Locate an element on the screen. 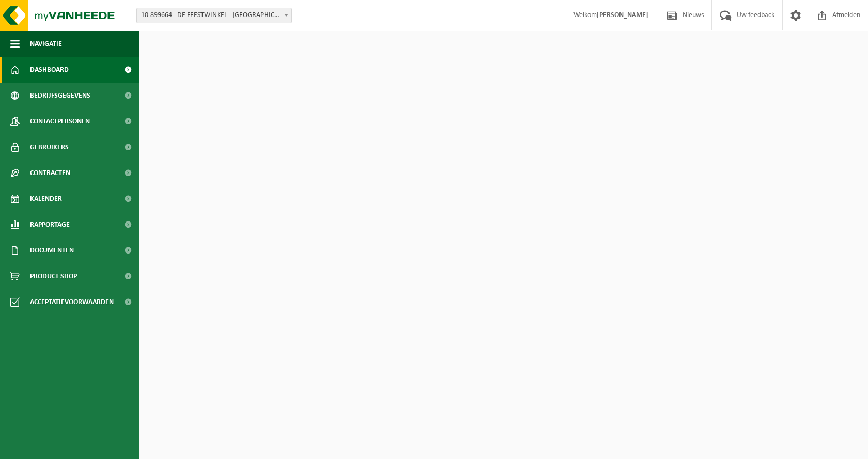  span: 10-899664 - DE FEESTWINKEL - OUDENAARDE is located at coordinates (214, 16).